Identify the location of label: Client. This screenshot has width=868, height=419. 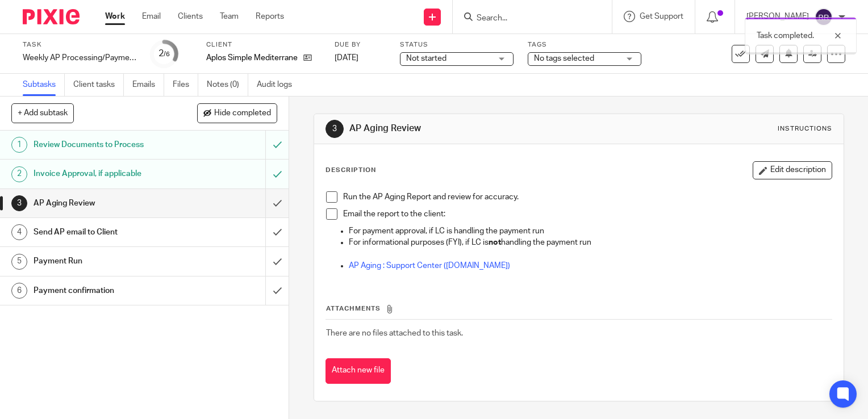
(263, 45).